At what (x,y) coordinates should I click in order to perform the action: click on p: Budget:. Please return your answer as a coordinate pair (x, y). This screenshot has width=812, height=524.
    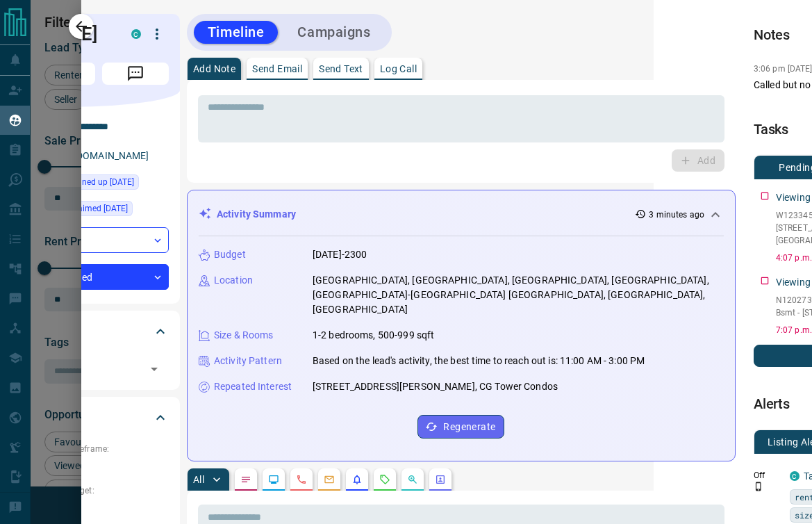
    Looking at the image, I should click on (117, 490).